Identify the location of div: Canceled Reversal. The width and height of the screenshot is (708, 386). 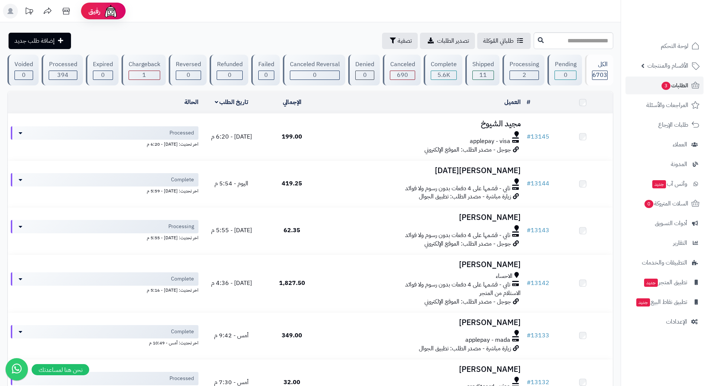
(315, 64).